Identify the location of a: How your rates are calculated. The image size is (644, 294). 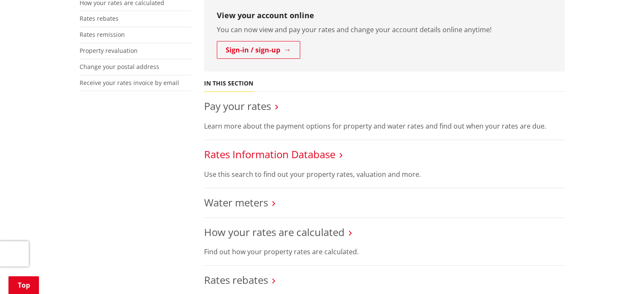
(274, 232).